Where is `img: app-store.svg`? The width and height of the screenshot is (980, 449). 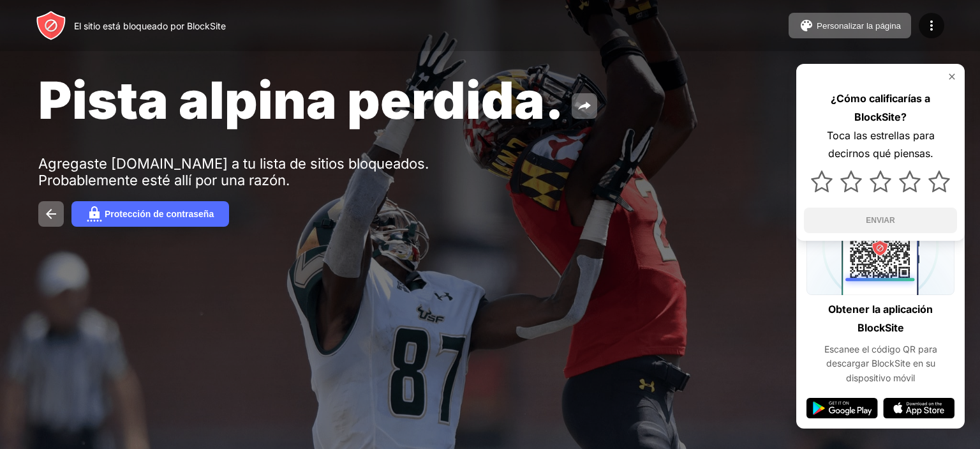
img: app-store.svg is located at coordinates (918, 408).